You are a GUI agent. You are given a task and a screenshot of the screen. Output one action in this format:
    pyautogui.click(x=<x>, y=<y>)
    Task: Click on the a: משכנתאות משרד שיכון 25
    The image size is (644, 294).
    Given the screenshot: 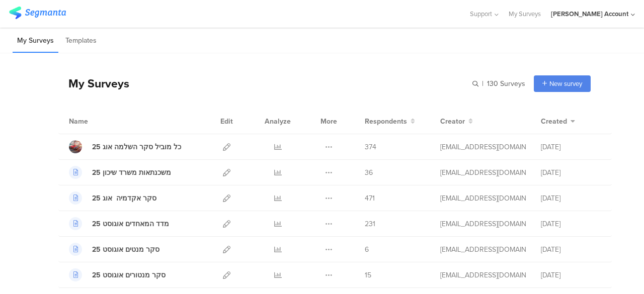 What is the action you would take?
    pyautogui.click(x=120, y=173)
    